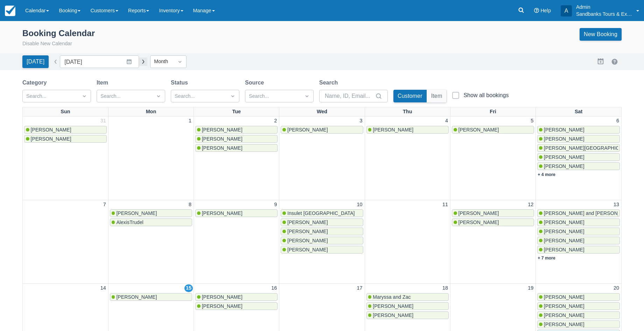 This screenshot has width=644, height=331. I want to click on a: 13, so click(617, 205).